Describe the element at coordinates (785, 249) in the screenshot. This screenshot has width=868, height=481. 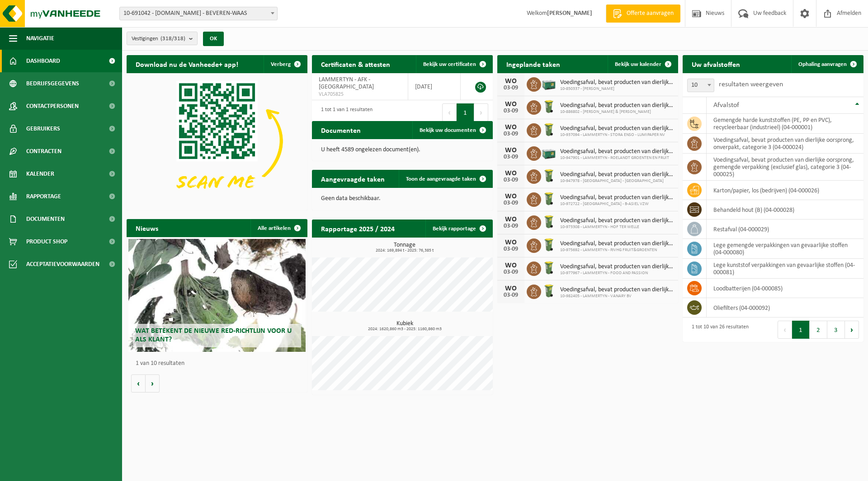
I see `td: lege gemengde verpakkingen van gevaarlijke stoffen (04-000080)` at that location.